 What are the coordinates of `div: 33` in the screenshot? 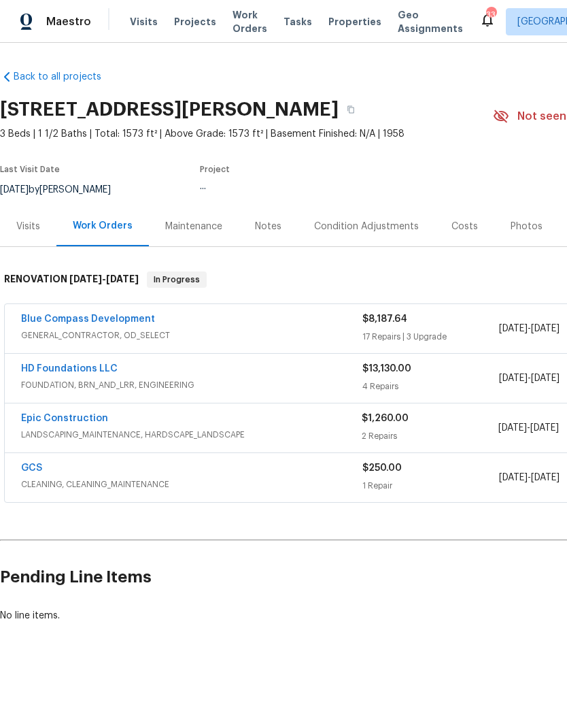 It's located at (491, 15).